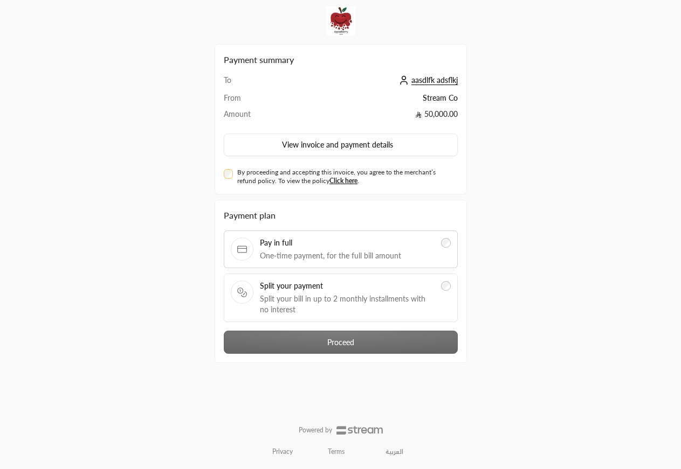 The width and height of the screenshot is (681, 469). Describe the element at coordinates (259, 101) in the screenshot. I see `td: From` at that location.